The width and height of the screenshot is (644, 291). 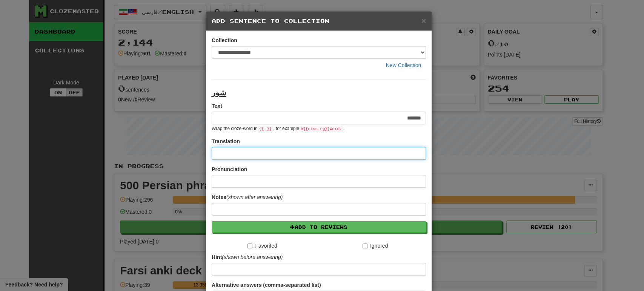 I want to click on label: Text, so click(x=217, y=106).